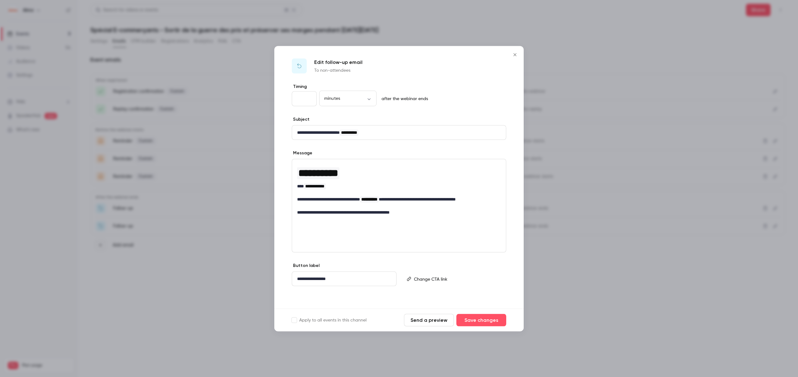  What do you see at coordinates (302, 153) in the screenshot?
I see `label: Message` at bounding box center [302, 153].